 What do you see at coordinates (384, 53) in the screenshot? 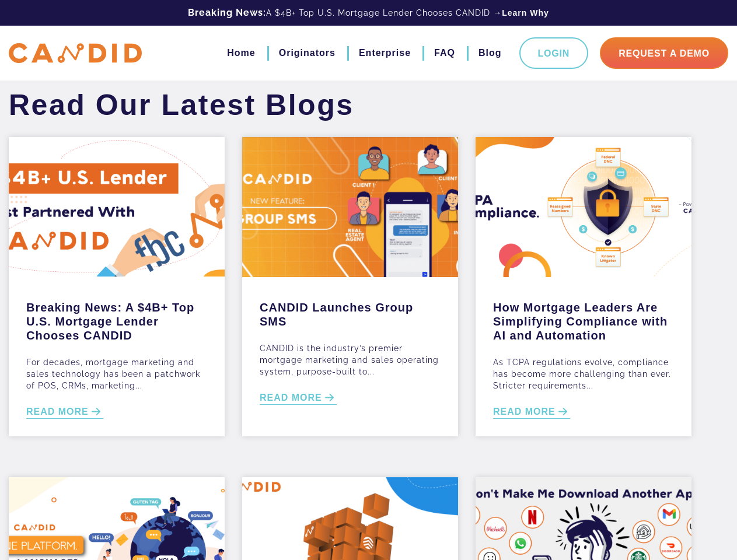
I see `a: Enterprise` at bounding box center [384, 53].